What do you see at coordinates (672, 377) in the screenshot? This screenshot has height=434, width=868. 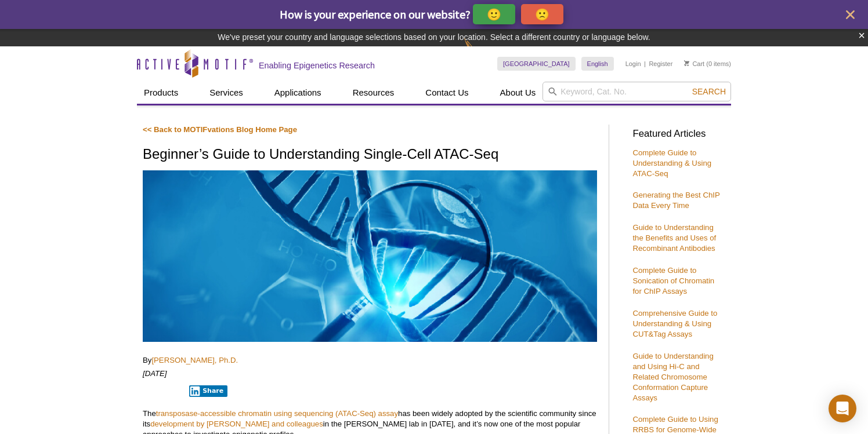 I see `a: Guide to Understanding and Using Hi-C and Related Chromosome Conformation Capture Assays` at bounding box center [672, 377].